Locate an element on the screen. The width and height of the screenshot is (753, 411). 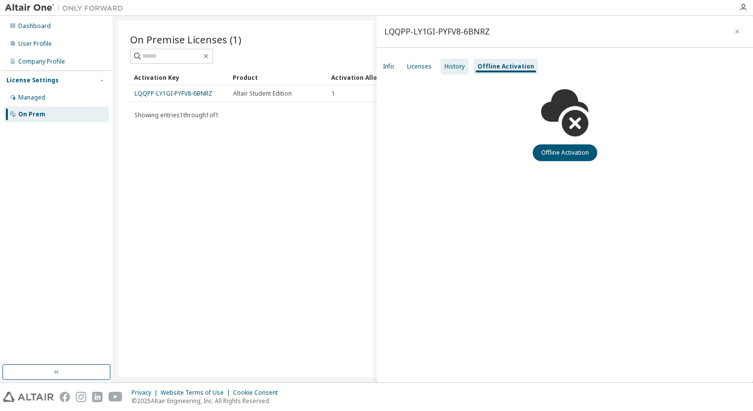
div: Offline Activation is located at coordinates (506, 67).